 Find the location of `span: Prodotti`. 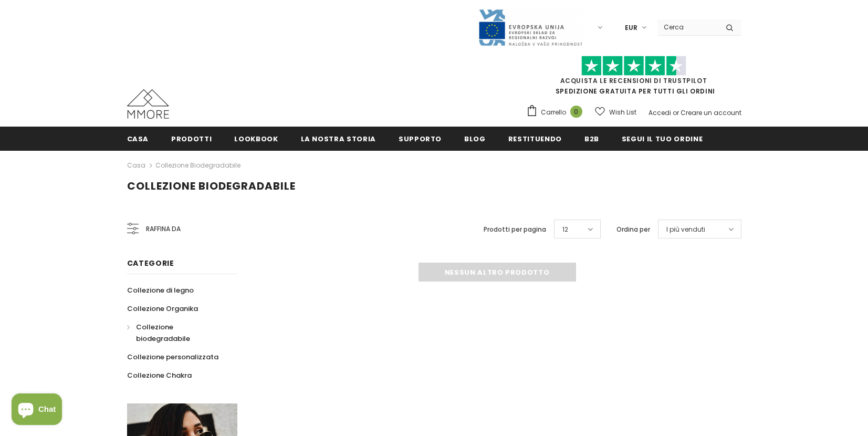

span: Prodotti is located at coordinates (191, 139).